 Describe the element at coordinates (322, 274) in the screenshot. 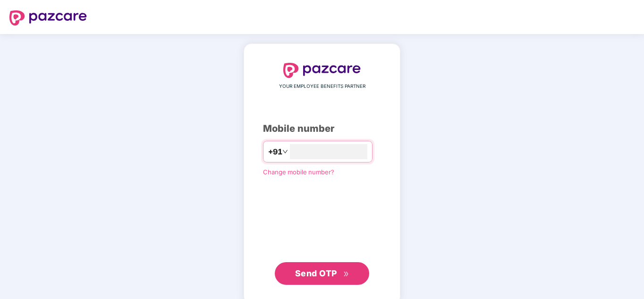

I see `button: Send OTPdouble-right` at that location.